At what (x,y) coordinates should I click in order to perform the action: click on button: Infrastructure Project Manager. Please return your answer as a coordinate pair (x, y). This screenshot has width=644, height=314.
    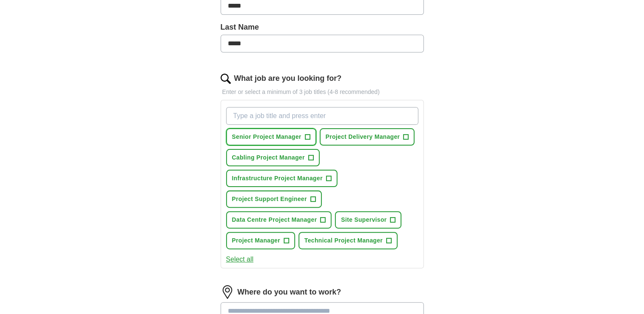
    Looking at the image, I should click on (282, 178).